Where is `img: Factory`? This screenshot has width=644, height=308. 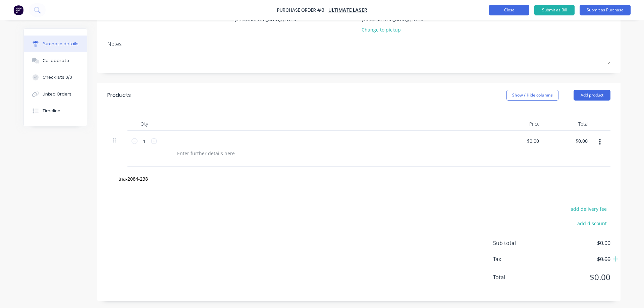
img: Factory is located at coordinates (19, 10).